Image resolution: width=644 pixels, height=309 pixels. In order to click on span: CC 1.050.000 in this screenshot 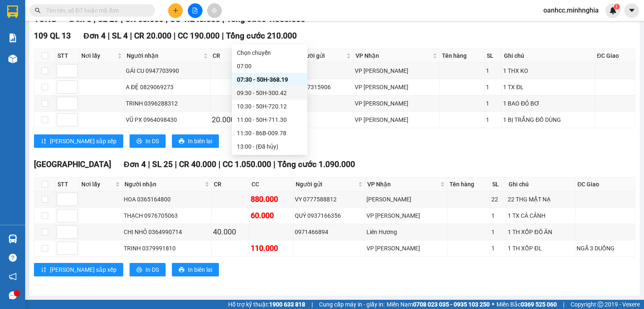, I will do `click(247, 164)`.